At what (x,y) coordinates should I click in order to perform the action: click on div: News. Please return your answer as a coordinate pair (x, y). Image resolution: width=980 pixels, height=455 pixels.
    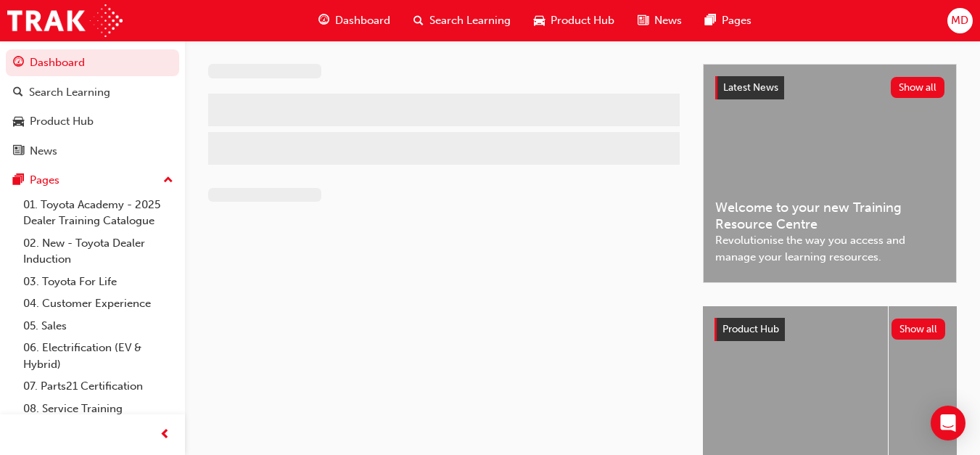
    Looking at the image, I should click on (43, 151).